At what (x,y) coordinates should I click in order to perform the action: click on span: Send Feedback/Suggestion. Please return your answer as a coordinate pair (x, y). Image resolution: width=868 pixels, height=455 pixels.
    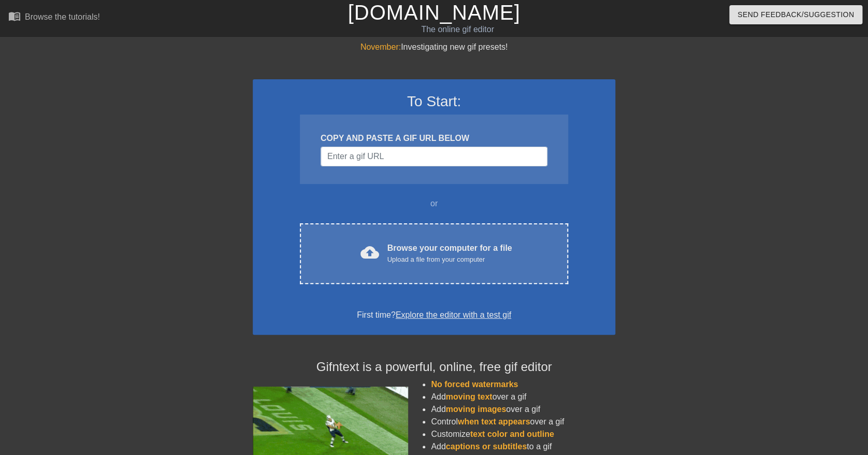
    Looking at the image, I should click on (795, 14).